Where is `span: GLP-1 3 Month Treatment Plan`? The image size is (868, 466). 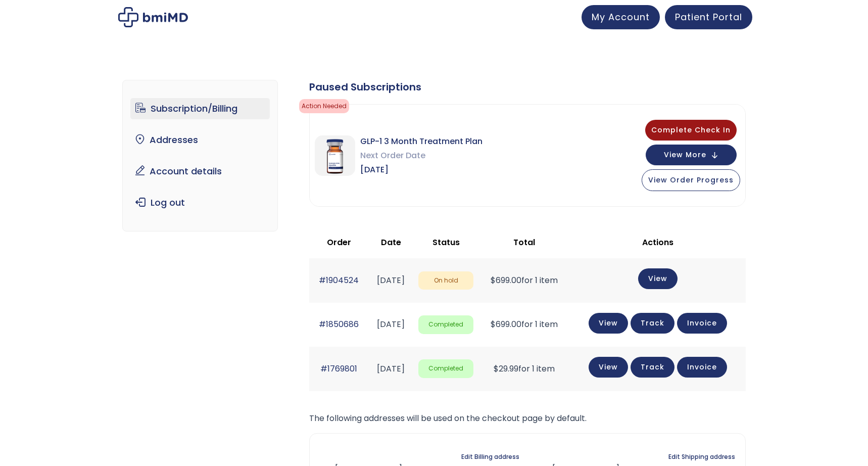 span: GLP-1 3 Month Treatment Plan is located at coordinates (421, 141).